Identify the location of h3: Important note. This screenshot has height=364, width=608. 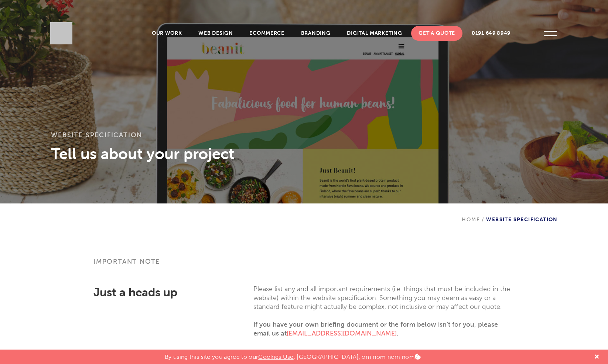
(304, 266).